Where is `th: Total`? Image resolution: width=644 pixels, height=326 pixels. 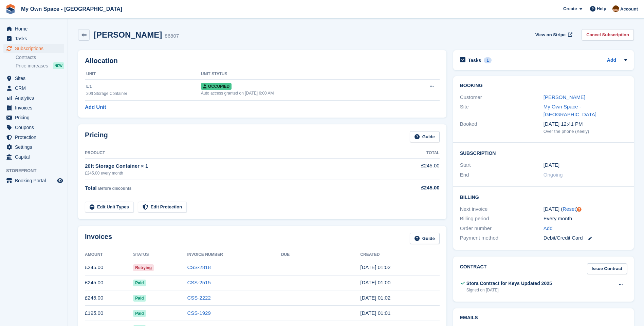
th: Total is located at coordinates (412, 153).